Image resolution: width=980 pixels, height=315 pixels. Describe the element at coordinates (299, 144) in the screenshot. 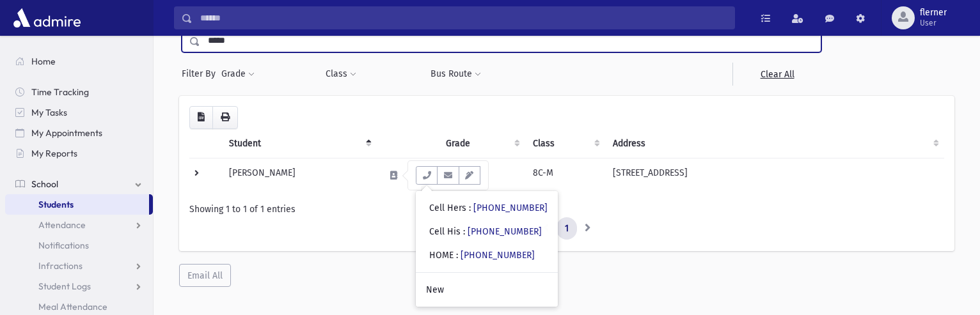

I see `th: Student: activate to sort column descending` at that location.